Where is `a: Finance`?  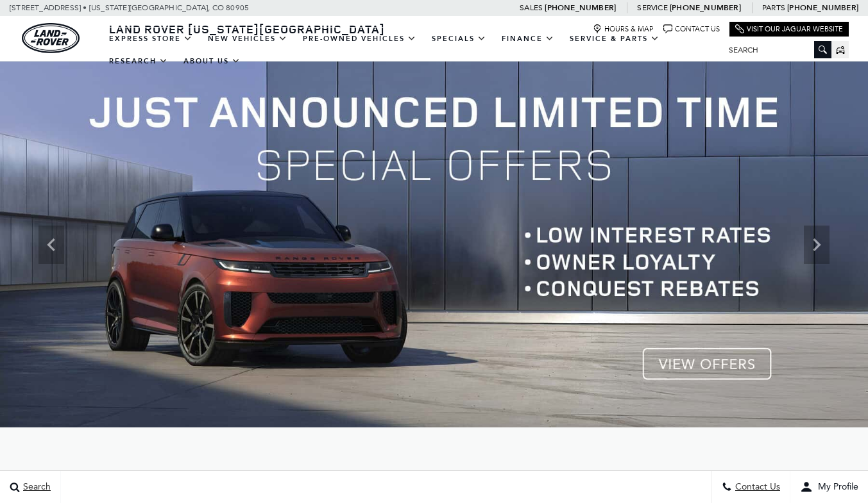 a: Finance is located at coordinates (528, 39).